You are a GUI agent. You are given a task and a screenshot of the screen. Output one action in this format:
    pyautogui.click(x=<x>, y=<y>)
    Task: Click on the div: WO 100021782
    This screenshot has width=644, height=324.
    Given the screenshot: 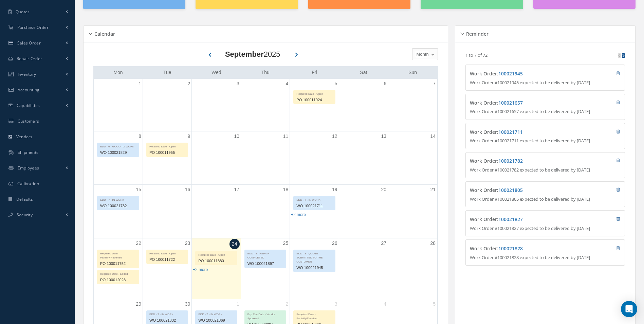 What is the action you would take?
    pyautogui.click(x=118, y=206)
    